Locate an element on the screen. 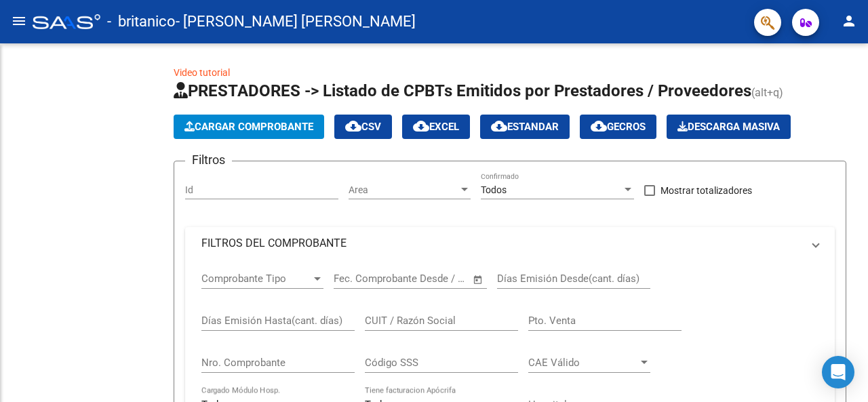 This screenshot has height=402, width=868. button: CSV is located at coordinates (363, 127).